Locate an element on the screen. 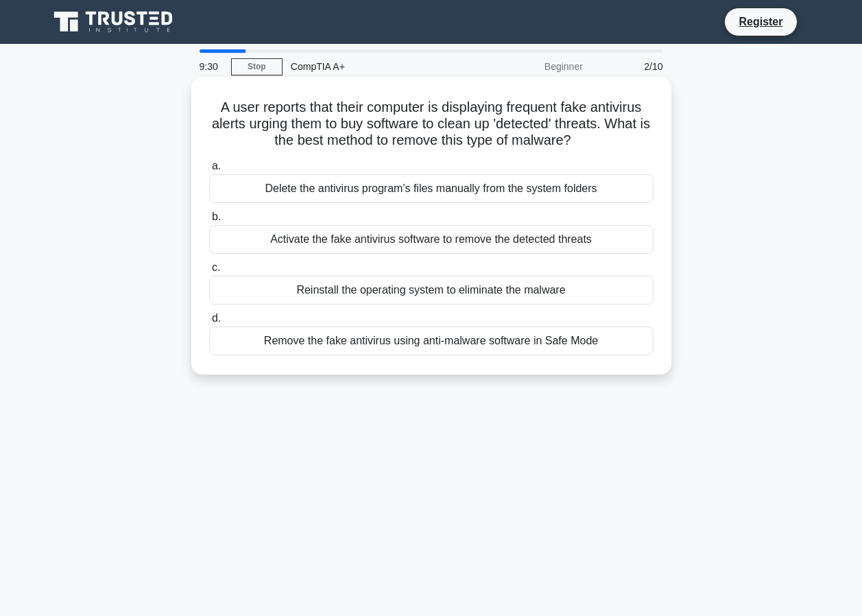 Image resolution: width=862 pixels, height=616 pixels. div: 2/10 is located at coordinates (631, 67).